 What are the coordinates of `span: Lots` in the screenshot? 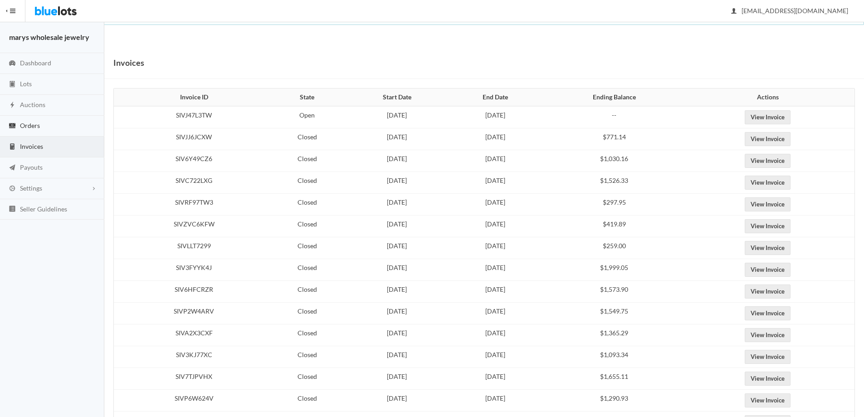 It's located at (26, 83).